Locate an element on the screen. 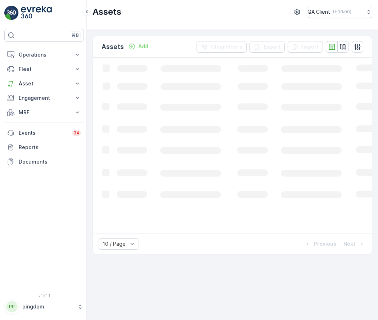 This screenshot has width=378, height=320. p: Next is located at coordinates (349, 244).